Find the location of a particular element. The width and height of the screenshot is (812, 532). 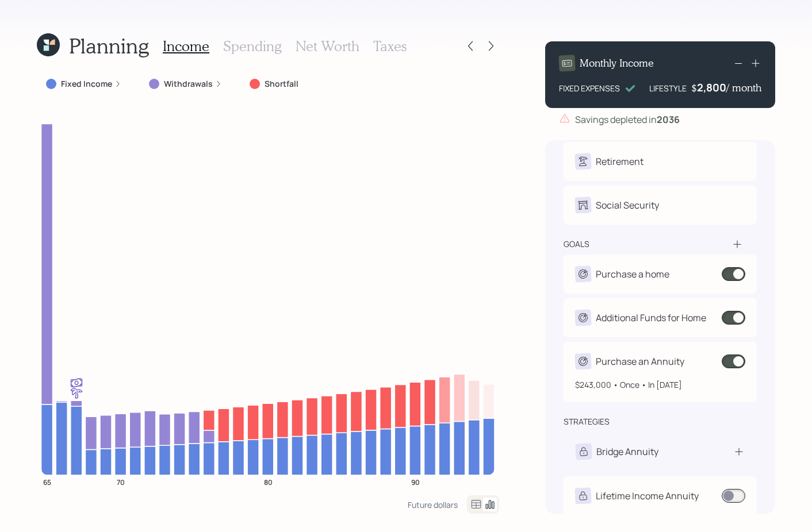

label: Fixed Income is located at coordinates (86, 84).